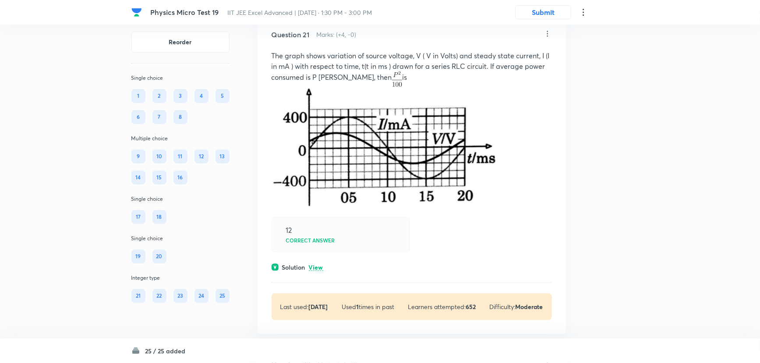 This screenshot has width=760, height=363. I want to click on p: Used times in past, so click(368, 306).